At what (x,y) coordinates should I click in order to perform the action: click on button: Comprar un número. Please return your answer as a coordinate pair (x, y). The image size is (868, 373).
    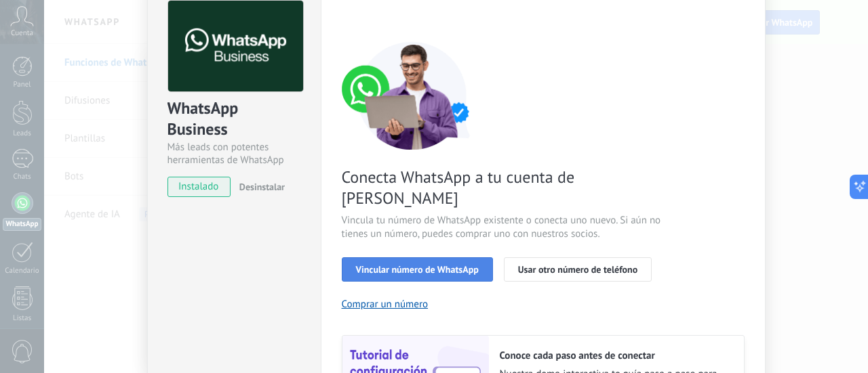
    Looking at the image, I should click on (386, 304).